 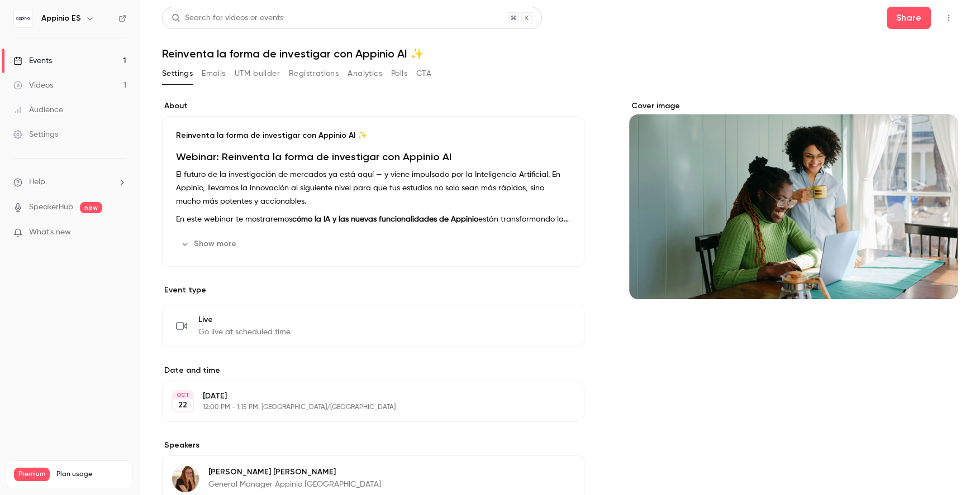 What do you see at coordinates (244, 333) in the screenshot?
I see `span: Go live at scheduled time` at bounding box center [244, 333].